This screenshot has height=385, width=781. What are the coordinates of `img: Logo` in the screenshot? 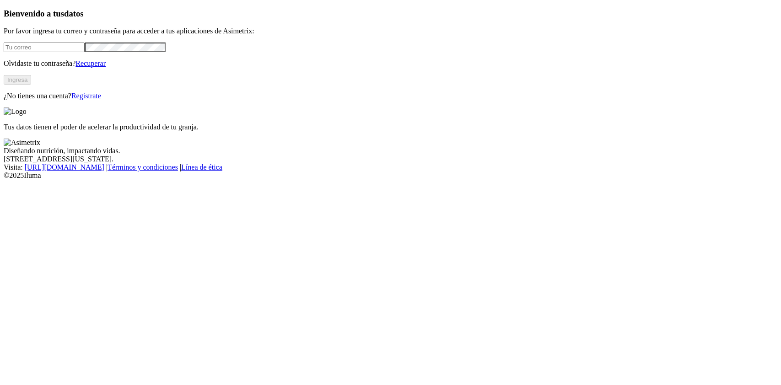 It's located at (15, 112).